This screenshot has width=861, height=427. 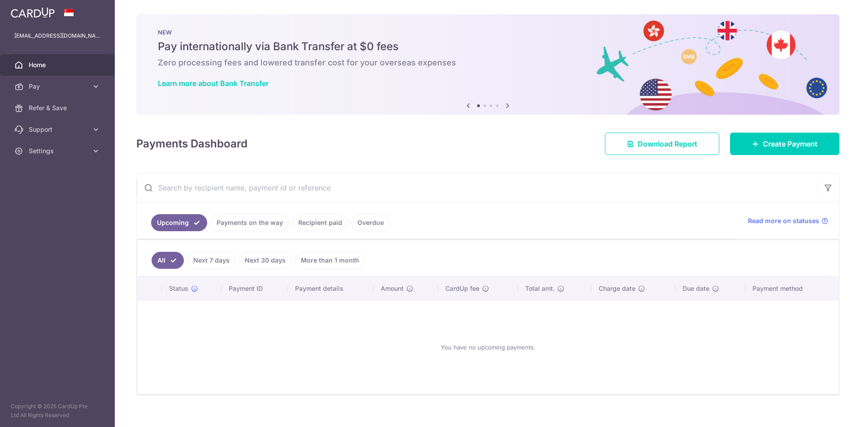 What do you see at coordinates (178, 289) in the screenshot?
I see `span: Status` at bounding box center [178, 289].